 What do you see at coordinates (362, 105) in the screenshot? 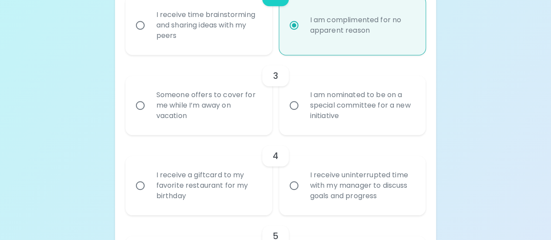
I see `div: I am nominated to be on a special committee for a new initiative` at bounding box center [362, 105].